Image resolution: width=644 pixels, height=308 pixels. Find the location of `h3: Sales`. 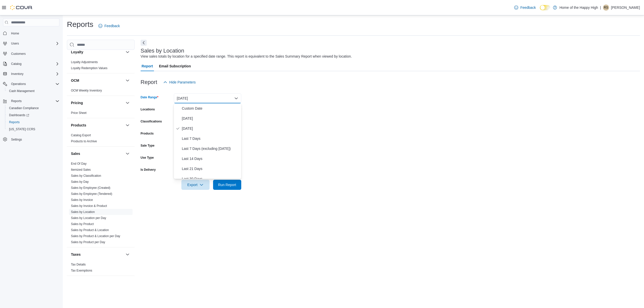

h3: Sales is located at coordinates (76, 154).